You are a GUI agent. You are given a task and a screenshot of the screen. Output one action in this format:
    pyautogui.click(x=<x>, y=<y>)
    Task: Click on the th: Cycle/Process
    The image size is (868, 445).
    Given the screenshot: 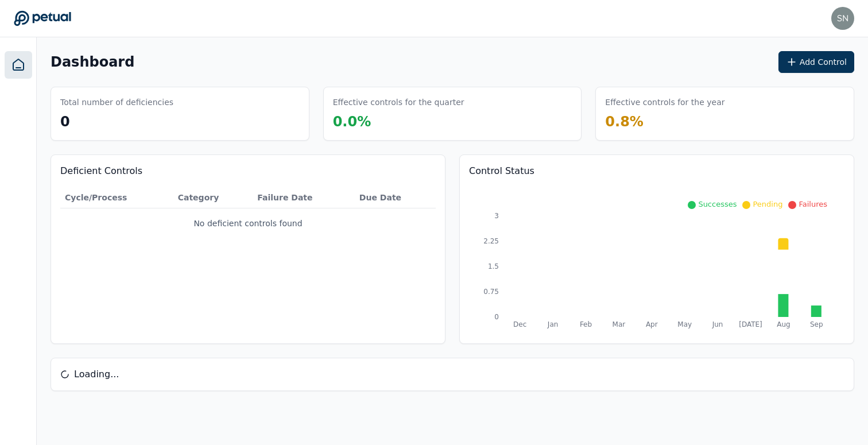 What is the action you would take?
    pyautogui.click(x=116, y=198)
    